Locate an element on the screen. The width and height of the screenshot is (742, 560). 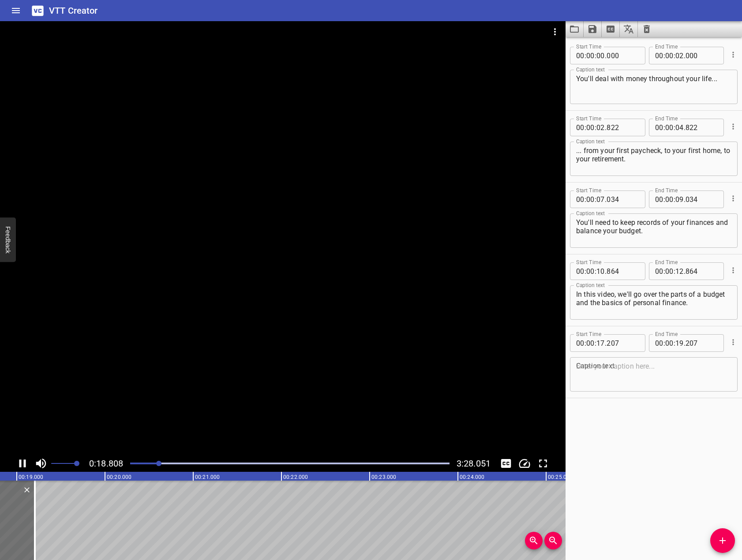
text: 00:20.000 is located at coordinates (119, 477).